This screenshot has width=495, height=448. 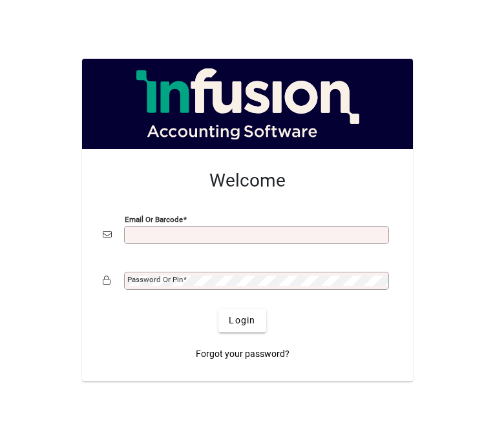 What do you see at coordinates (242, 354) in the screenshot?
I see `a: Forgot your password?` at bounding box center [242, 354].